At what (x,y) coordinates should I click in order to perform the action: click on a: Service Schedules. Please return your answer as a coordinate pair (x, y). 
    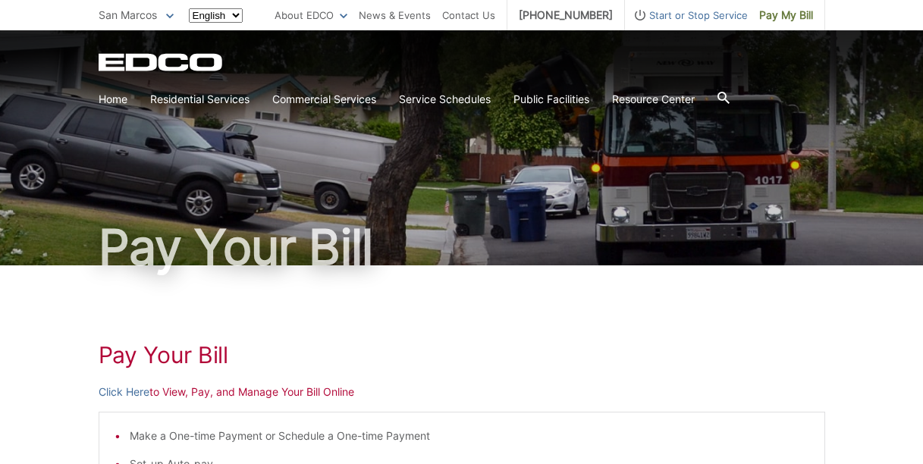
    Looking at the image, I should click on (444, 99).